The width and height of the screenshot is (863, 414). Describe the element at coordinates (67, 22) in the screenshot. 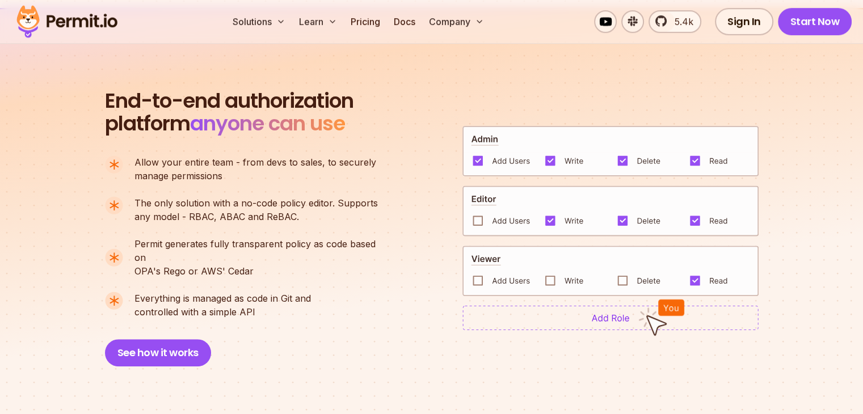

I see `img: Permit logo` at that location.